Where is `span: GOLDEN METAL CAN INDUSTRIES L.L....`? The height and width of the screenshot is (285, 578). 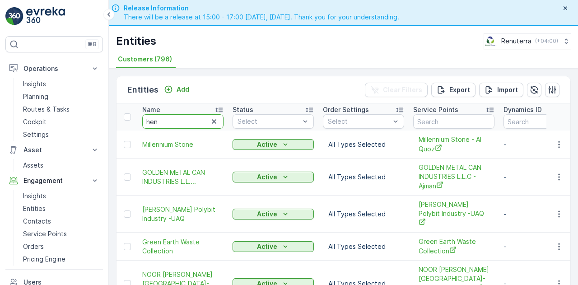 span: GOLDEN METAL CAN INDUSTRIES L.L.... is located at coordinates (183, 177).